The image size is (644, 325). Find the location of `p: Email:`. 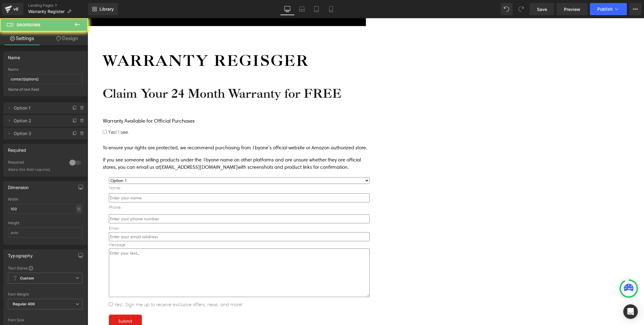

p: Email: is located at coordinates (152, 210).